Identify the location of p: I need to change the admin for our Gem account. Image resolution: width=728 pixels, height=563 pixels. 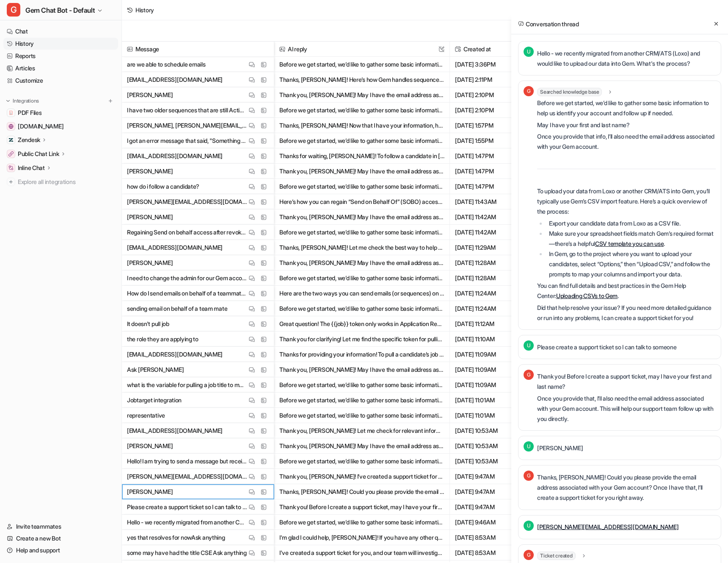
(187, 278).